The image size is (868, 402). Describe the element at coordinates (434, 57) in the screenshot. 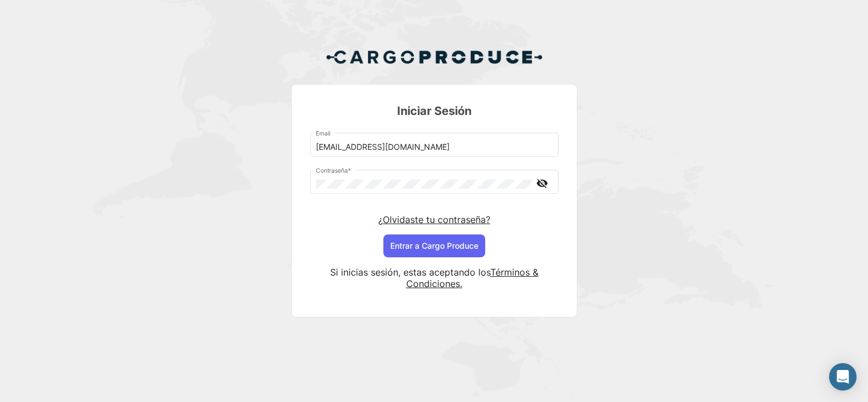

I see `img: Cargo Produce Logo` at that location.